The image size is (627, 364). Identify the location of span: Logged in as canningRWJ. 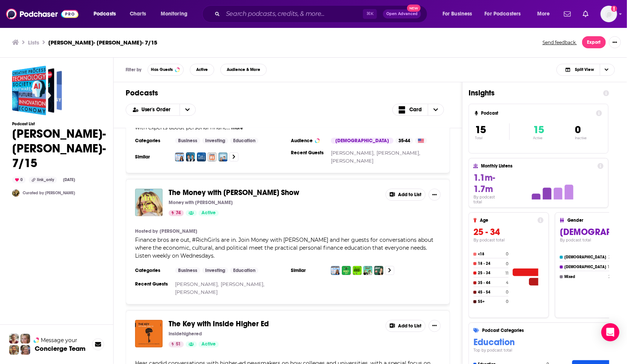
(609, 14).